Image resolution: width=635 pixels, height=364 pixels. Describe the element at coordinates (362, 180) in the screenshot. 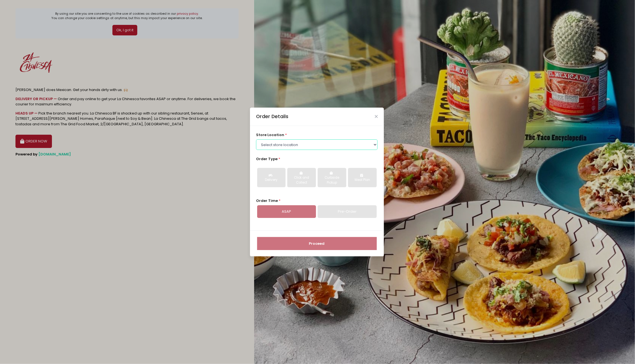

I see `div: Meal Plan` at that location.